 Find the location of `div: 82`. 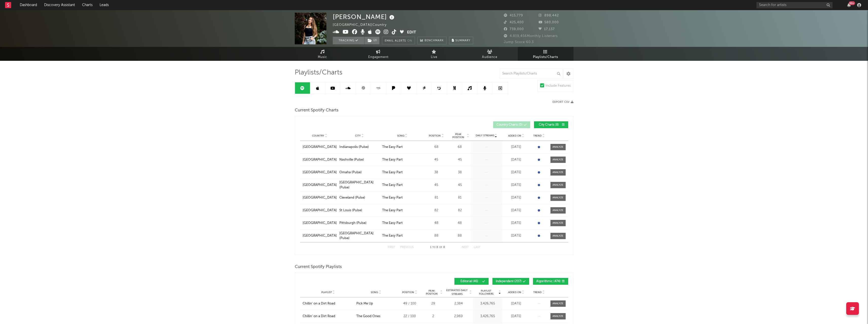

div: 82 is located at coordinates (460, 211).